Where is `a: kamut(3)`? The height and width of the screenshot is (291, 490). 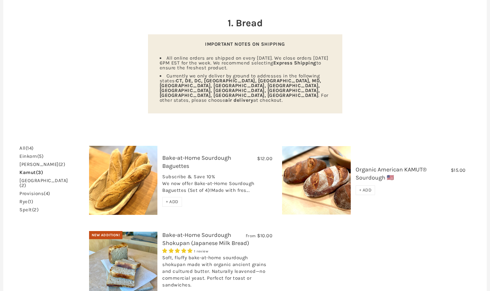
a: kamut(3) is located at coordinates (31, 172).